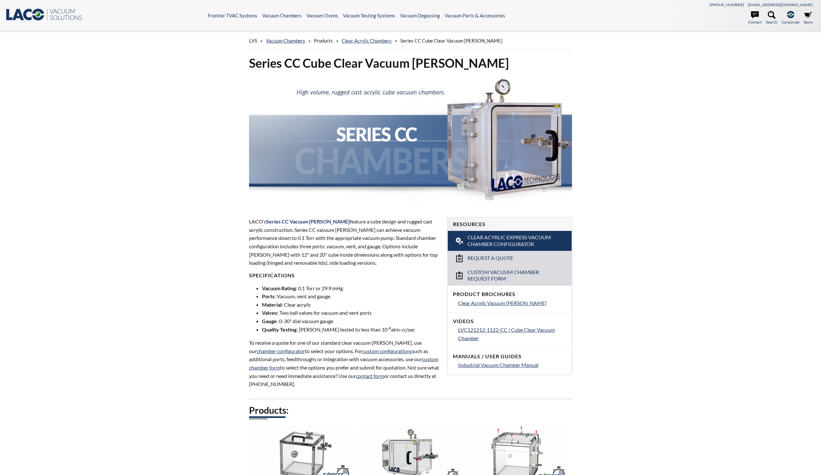 The image size is (821, 475). I want to click on strong: Gauge, so click(269, 321).